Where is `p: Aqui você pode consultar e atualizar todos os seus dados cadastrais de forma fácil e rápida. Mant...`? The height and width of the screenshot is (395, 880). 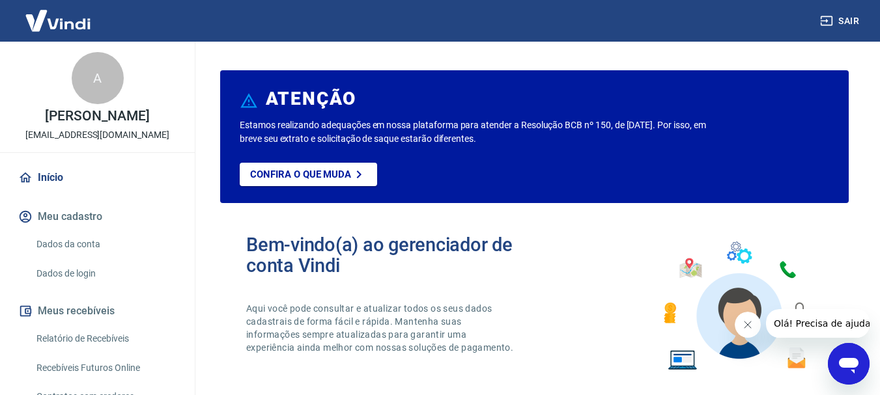
p: Aqui você pode consultar e atualizar todos os seus dados cadastrais de forma fácil e rápida. Mant... is located at coordinates (381, 328).